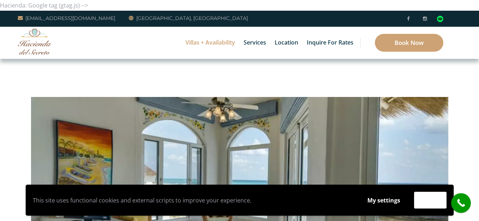 The width and height of the screenshot is (479, 221). What do you see at coordinates (409, 43) in the screenshot?
I see `a: Book Now` at bounding box center [409, 43].